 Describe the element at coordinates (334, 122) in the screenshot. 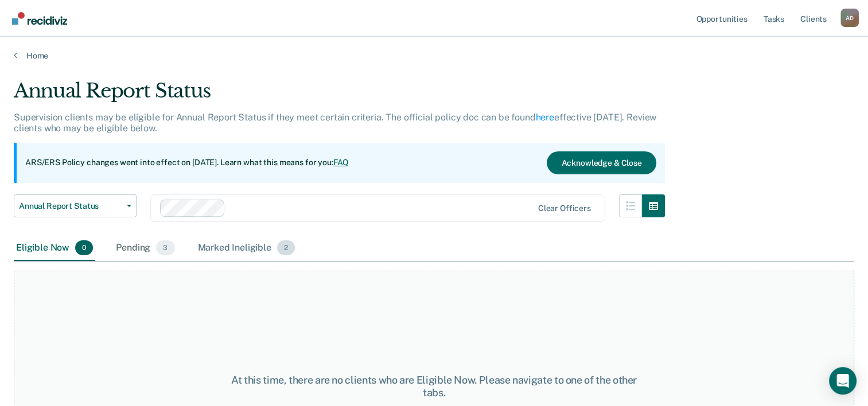

I see `p: Supervision clients may be eligible for Annual Report Status if they meet certain criteria. The o...` at that location.